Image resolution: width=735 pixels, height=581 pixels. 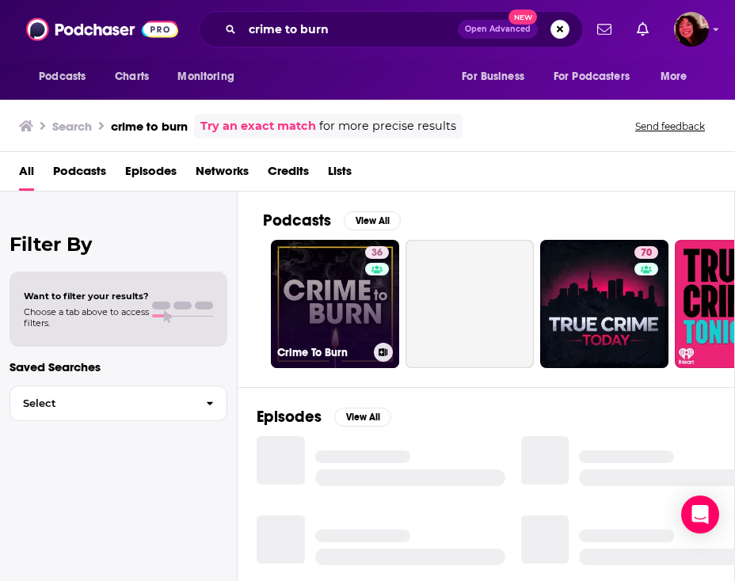 What do you see at coordinates (646, 253) in the screenshot?
I see `span: 70` at bounding box center [646, 253].